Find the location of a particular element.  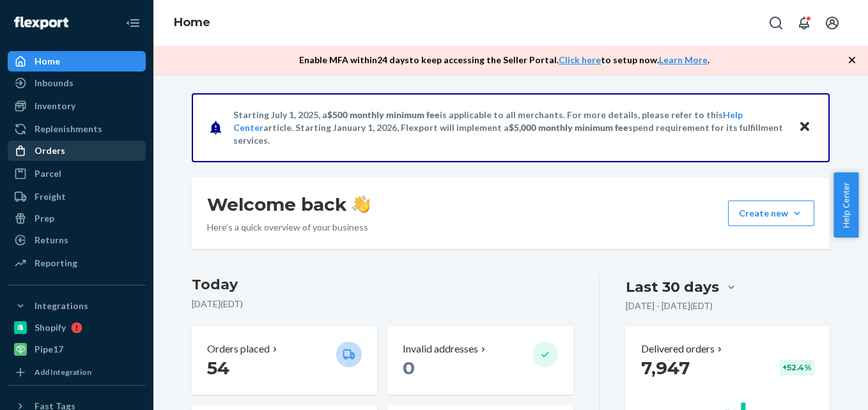

p: Here’s a quick overview of your business is located at coordinates (288, 227).